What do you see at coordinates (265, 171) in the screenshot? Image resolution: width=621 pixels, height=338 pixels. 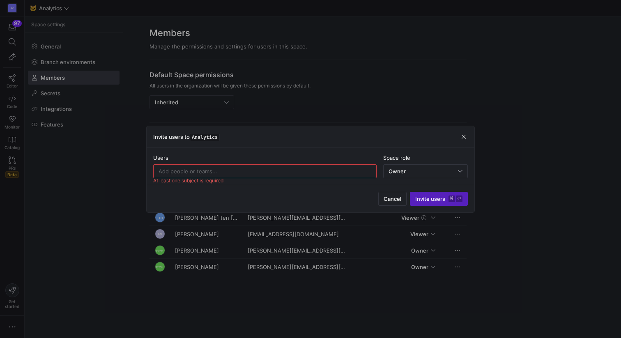 I see `input: Add people or teams...` at bounding box center [265, 171].